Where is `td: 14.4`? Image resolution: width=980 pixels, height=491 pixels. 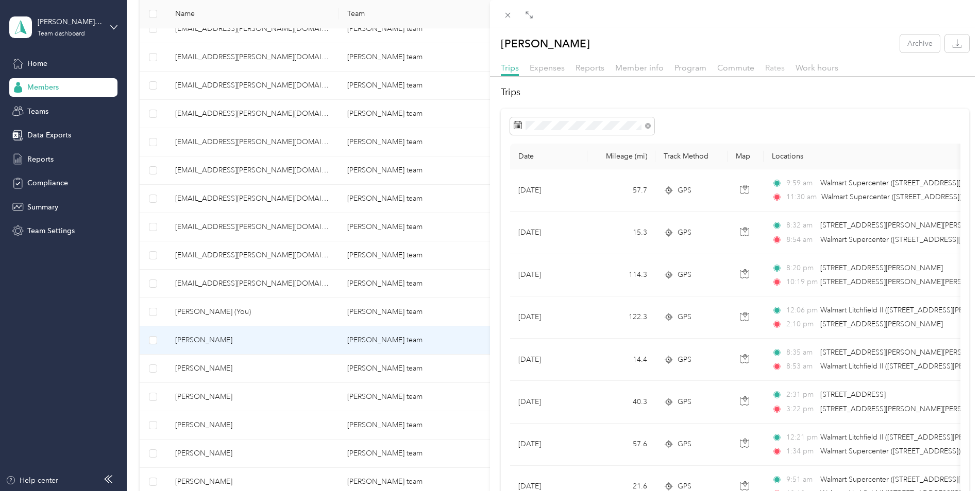
td: 14.4 is located at coordinates (621, 360).